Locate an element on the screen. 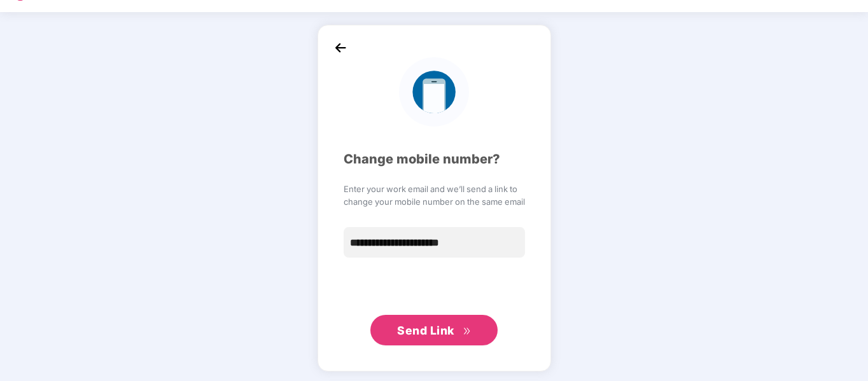  span: Enter your work email and we’ll send a link to is located at coordinates (434, 189).